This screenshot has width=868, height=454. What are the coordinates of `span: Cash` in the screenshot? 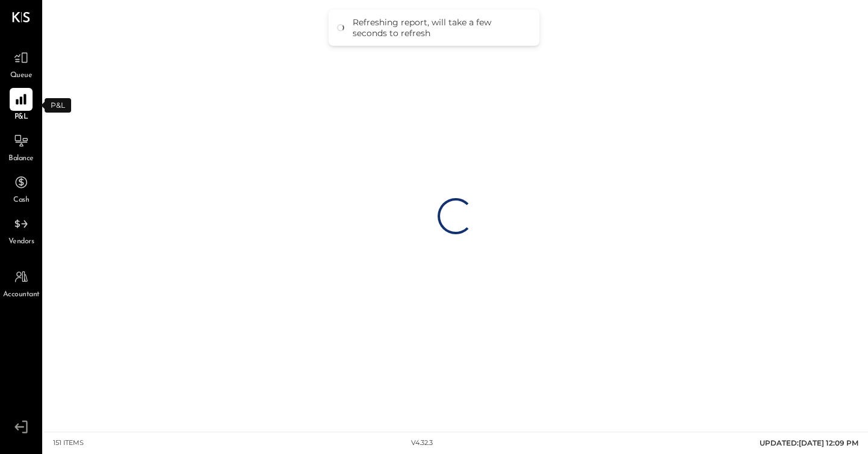 It's located at (21, 200).